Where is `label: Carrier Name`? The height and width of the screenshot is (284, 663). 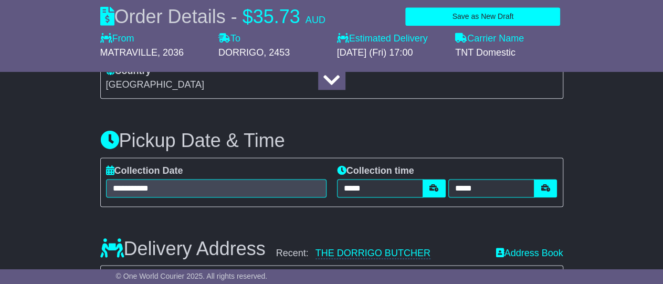 label: Carrier Name is located at coordinates (489, 39).